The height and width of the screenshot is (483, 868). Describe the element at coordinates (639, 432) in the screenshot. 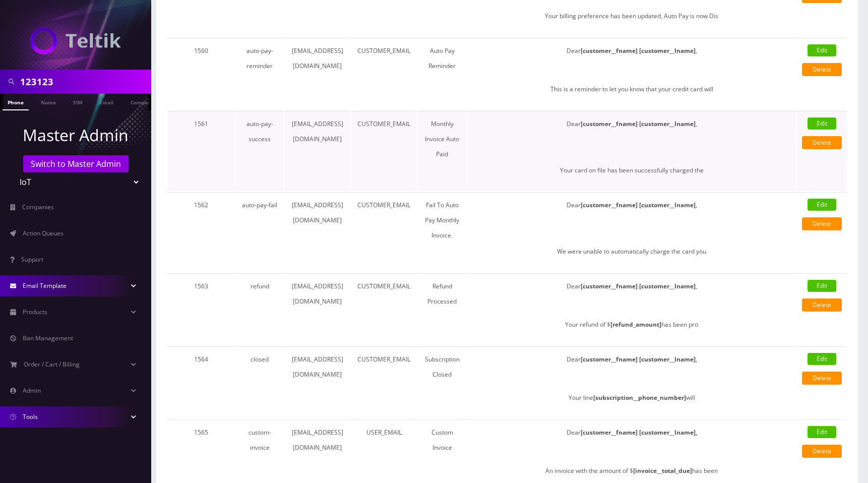

I see `strong: [customer__fname] [customer__lname],` at that location.